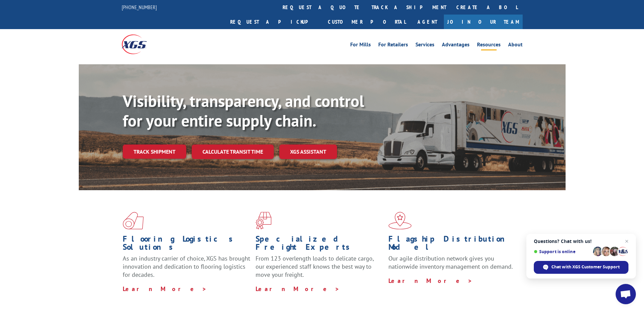  What do you see at coordinates (243, 111) in the screenshot?
I see `b: Visibility, transparency, and control for your entire supply chain.` at bounding box center [243, 111].